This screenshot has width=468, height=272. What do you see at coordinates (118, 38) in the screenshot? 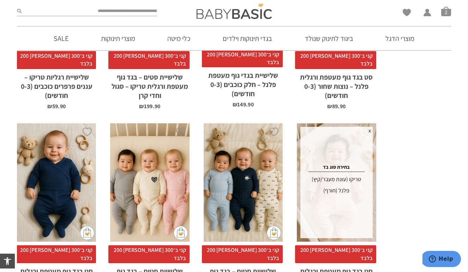
I see `a: מוצרי תינוקות` at bounding box center [118, 38].